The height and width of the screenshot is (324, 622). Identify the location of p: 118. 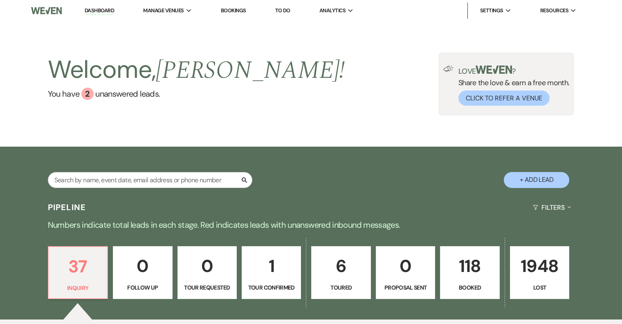
(470, 265).